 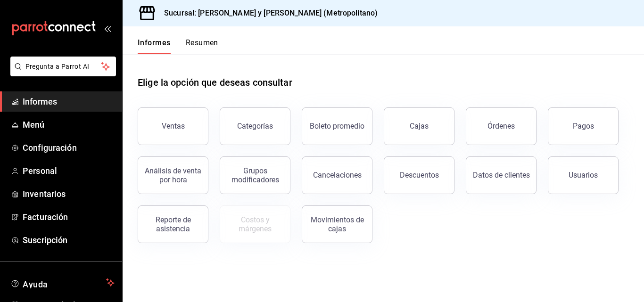 What do you see at coordinates (501, 126) in the screenshot?
I see `font: Órdenes` at bounding box center [501, 126].